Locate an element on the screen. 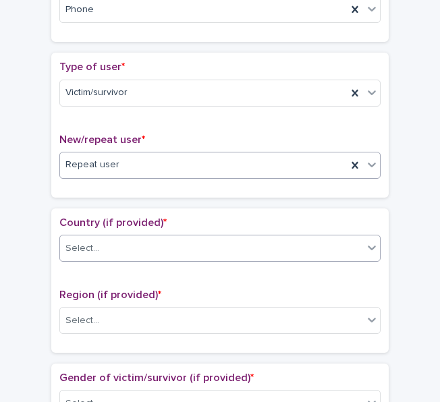 Image resolution: width=440 pixels, height=402 pixels. span: Region (if provided) is located at coordinates (110, 295).